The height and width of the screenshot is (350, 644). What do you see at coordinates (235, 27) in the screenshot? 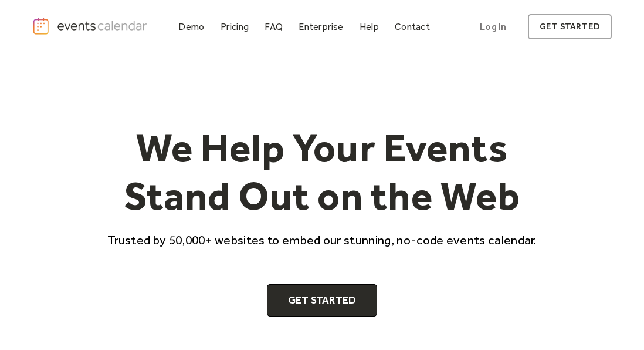
I see `div: Pricing` at bounding box center [235, 27].